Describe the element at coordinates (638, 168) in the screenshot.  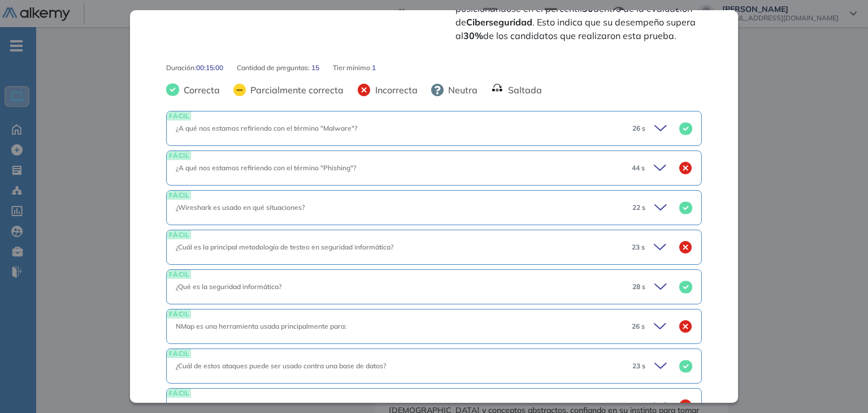
I see `span: 44 s` at that location.